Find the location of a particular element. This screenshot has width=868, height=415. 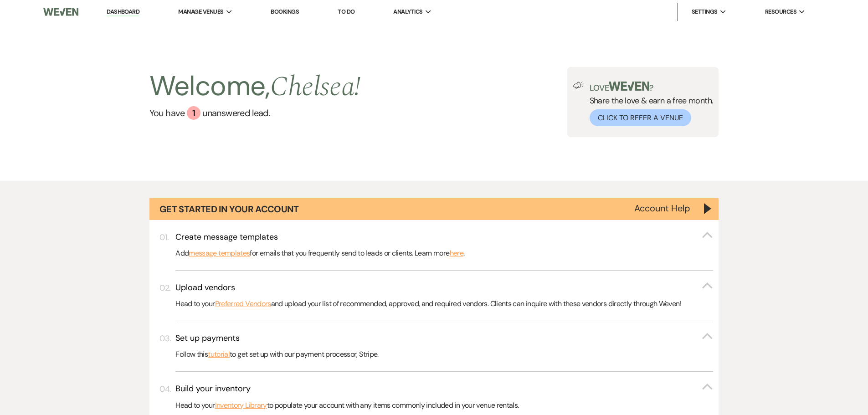

a: message templates is located at coordinates (219, 253).